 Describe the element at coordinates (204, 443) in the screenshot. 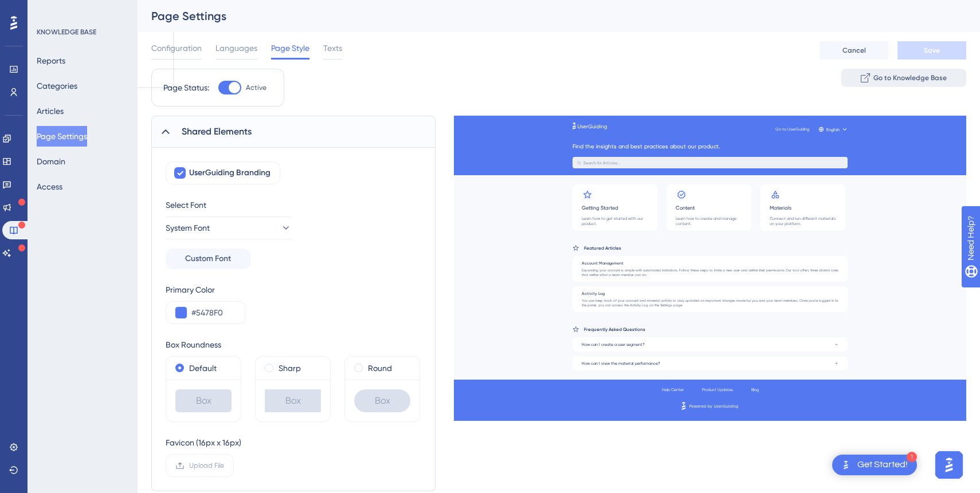

I see `div: Favicon (16px x 16px)` at that location.